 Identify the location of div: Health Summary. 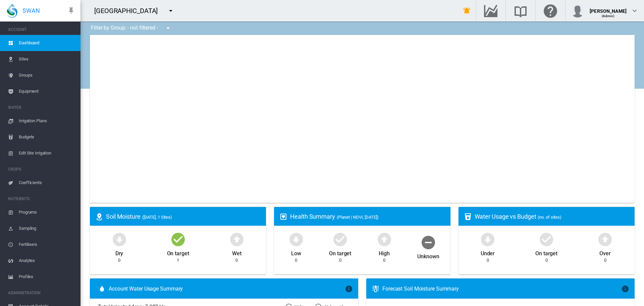
(367, 216).